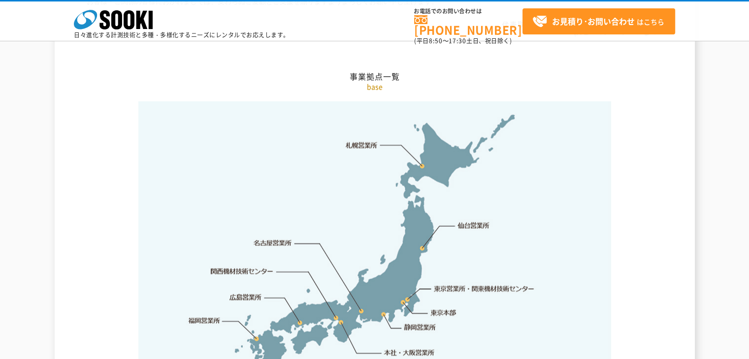 This screenshot has height=359, width=749. Describe the element at coordinates (419, 328) in the screenshot. I see `a: 静岡営業所` at that location.